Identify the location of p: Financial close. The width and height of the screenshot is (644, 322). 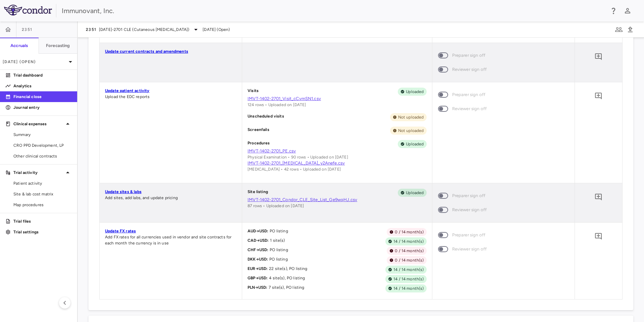
(42, 97).